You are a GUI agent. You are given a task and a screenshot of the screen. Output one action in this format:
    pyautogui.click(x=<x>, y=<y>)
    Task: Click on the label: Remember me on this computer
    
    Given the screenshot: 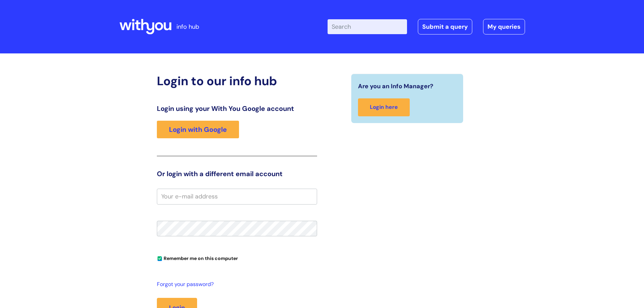 What is the action you would take?
    pyautogui.click(x=197, y=257)
    